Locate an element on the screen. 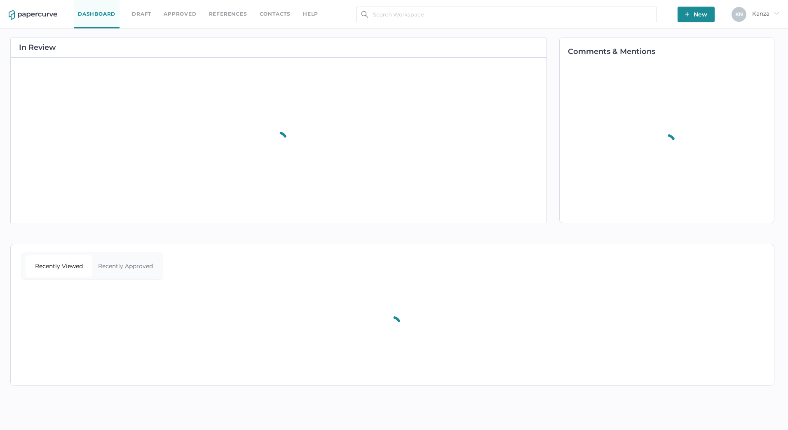 The height and width of the screenshot is (430, 788). i: arrow_right is located at coordinates (776, 13).